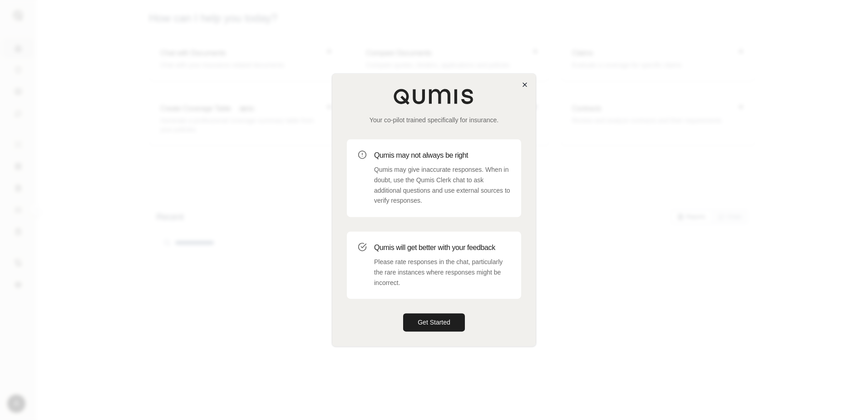 This screenshot has width=868, height=420. Describe the element at coordinates (434, 96) in the screenshot. I see `img: Qumis Logo` at that location.